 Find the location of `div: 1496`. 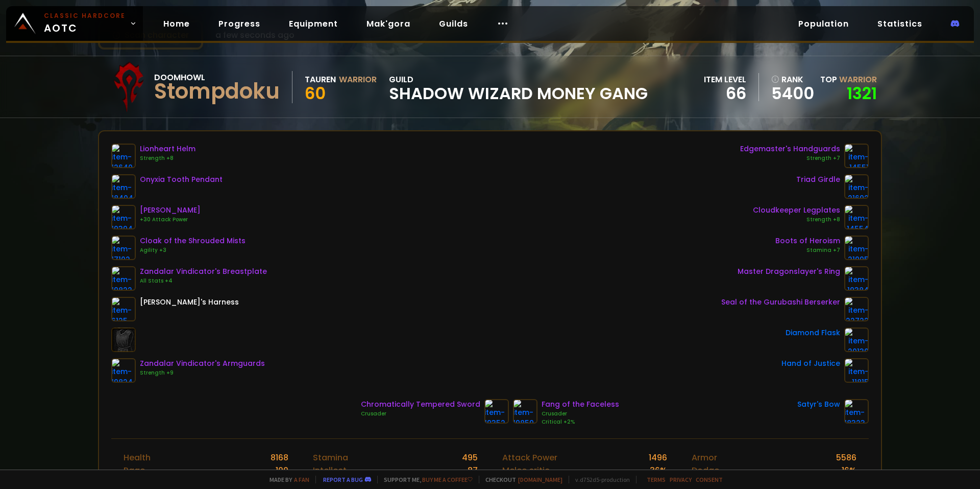

div: 1496 is located at coordinates (658, 457).